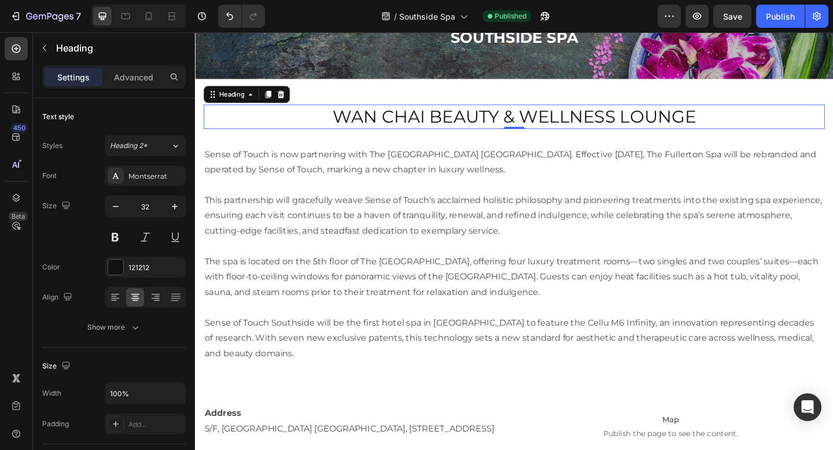 This screenshot has height=450, width=833. I want to click on div: Montserrat, so click(156, 176).